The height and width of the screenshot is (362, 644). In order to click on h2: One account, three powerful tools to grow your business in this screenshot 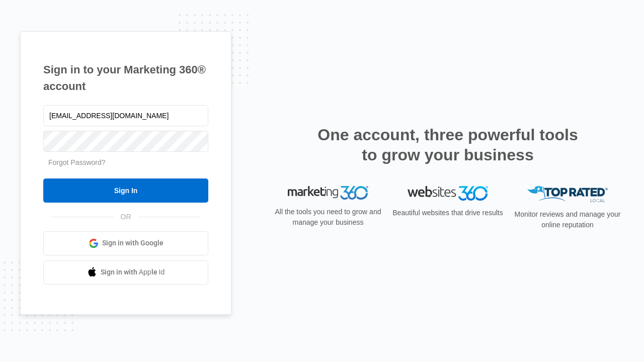, I will do `click(448, 145)`.